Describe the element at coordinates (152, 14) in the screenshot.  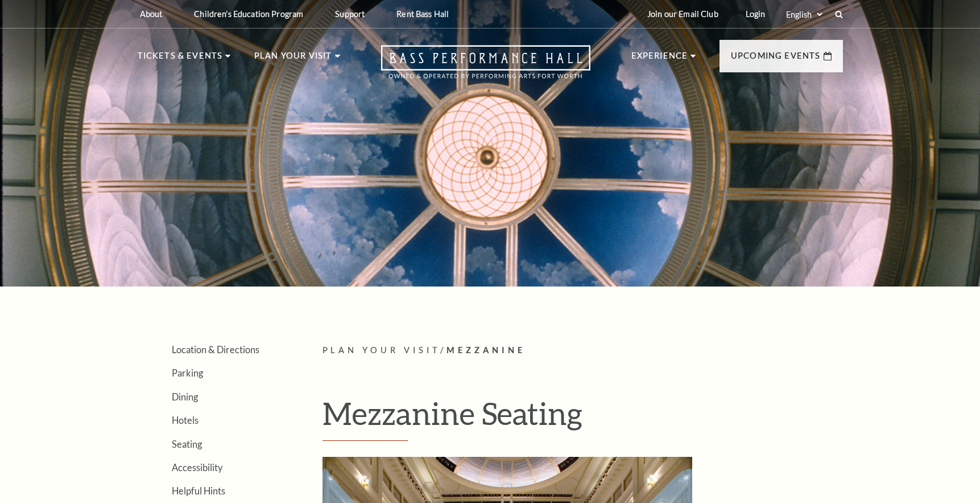
I see `p: About` at that location.